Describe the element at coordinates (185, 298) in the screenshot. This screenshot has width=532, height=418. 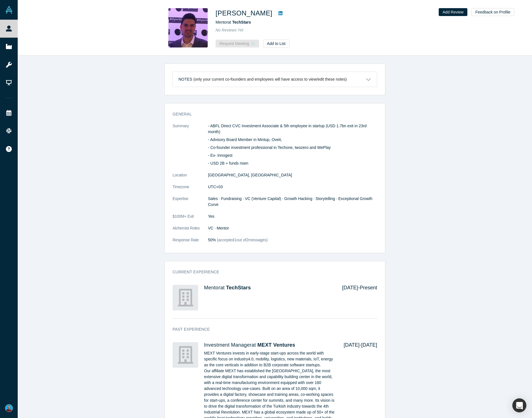
I see `img: TechStars's Logo` at that location.